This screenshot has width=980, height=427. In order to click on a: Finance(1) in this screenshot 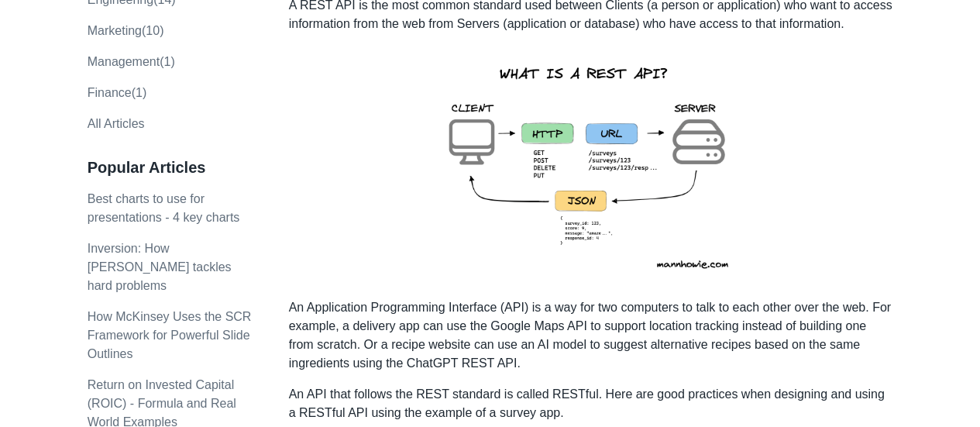, I will do `click(117, 92)`.